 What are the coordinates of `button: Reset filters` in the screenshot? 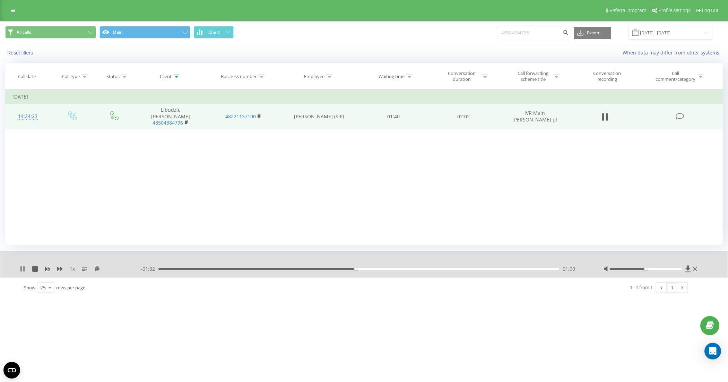 It's located at (21, 53).